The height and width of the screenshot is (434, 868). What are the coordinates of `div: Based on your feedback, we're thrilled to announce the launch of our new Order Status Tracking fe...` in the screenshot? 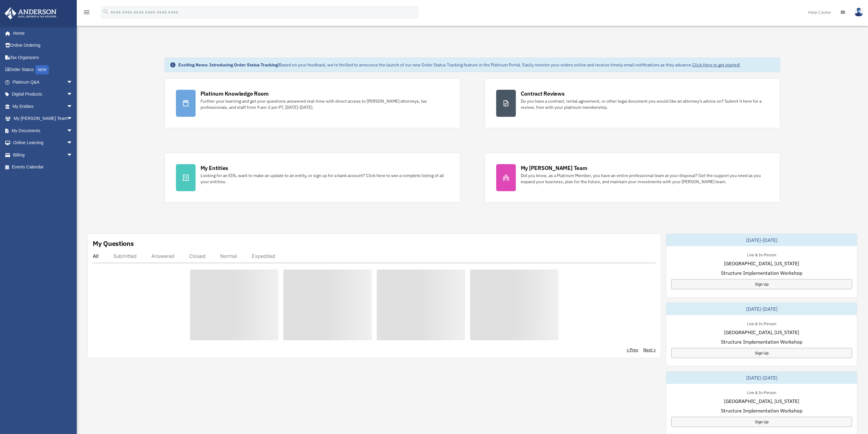 It's located at (460, 65).